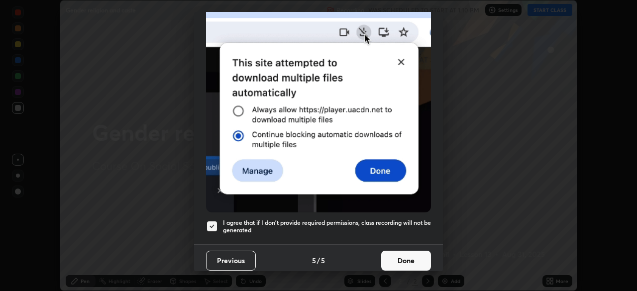 The height and width of the screenshot is (291, 637). I want to click on h5: I agree that if I don't provide required permissions, class recording will not be generated, so click(327, 227).